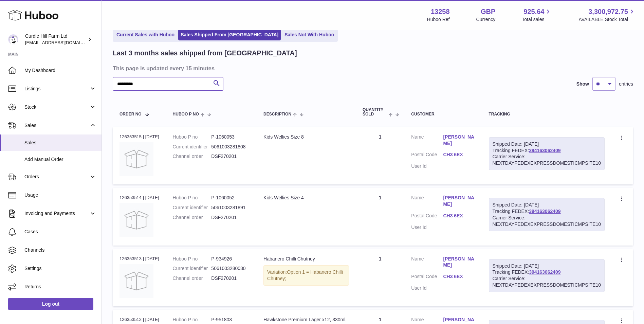 Image resolution: width=644 pixels, height=324 pixels. Describe the element at coordinates (440, 12) in the screenshot. I see `strong: 13258` at that location.